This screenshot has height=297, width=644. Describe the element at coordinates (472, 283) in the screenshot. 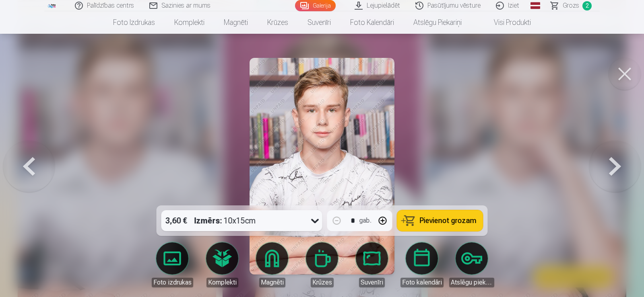

I see `div: Atslēgu piekariņi` at that location.